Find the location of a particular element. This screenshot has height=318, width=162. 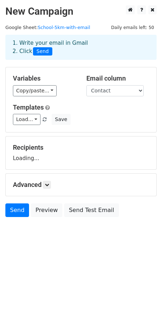

a: Load... is located at coordinates (26, 119).